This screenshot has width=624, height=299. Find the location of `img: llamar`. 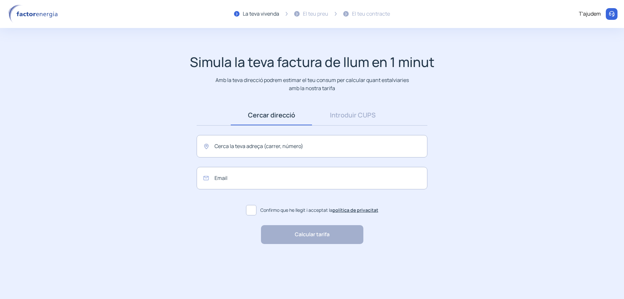

img: llamar is located at coordinates (611, 14).